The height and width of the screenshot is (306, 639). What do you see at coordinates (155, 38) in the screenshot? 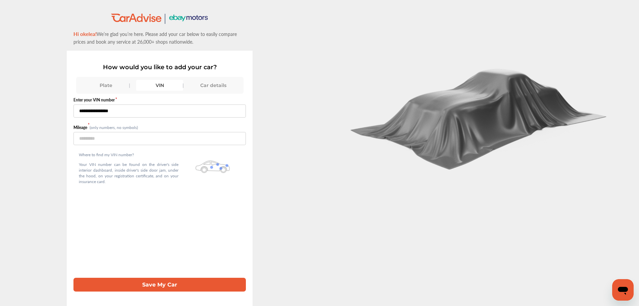
I see `span: We’re glad you’re here. Please add your car below to easily compare prices and book any service a...` at bounding box center [155, 38].